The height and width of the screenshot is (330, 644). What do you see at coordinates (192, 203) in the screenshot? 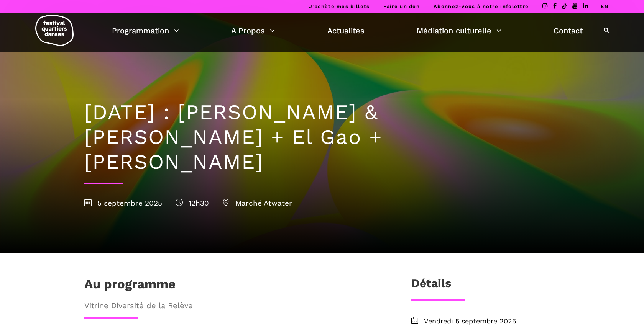
I see `span: 12h30` at bounding box center [192, 203].